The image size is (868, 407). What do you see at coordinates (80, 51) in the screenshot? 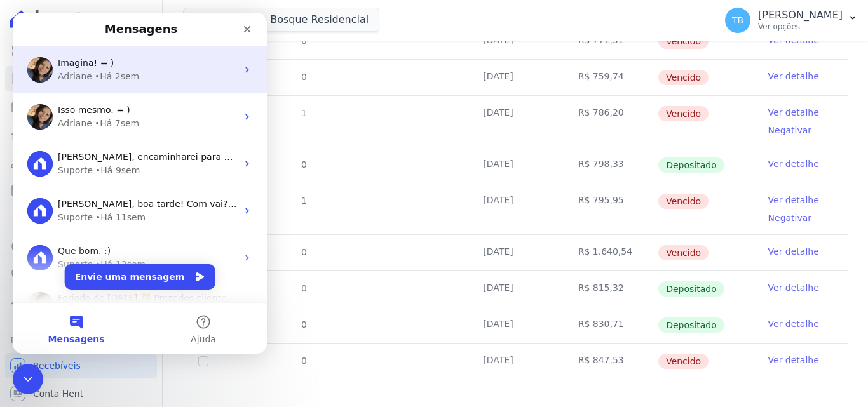
I see `a: Visão Geral` at bounding box center [80, 51].